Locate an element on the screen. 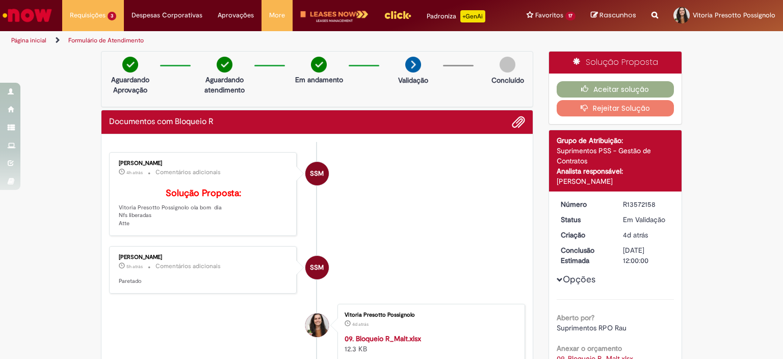 The width and height of the screenshot is (783, 359). img: arrow-next.png is located at coordinates (413, 64).